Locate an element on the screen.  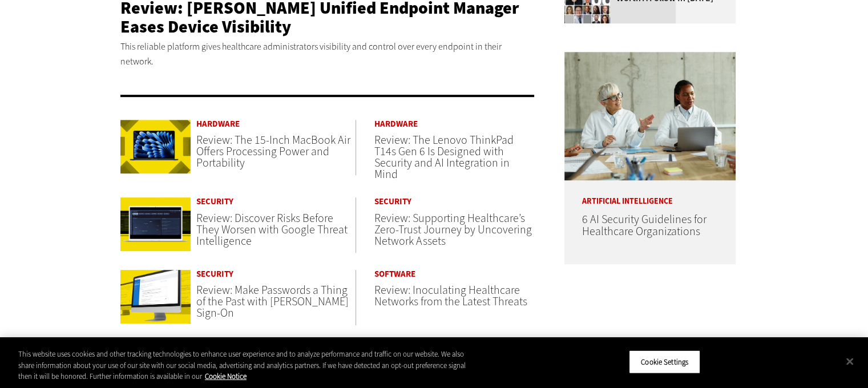
button: Cookie Settings is located at coordinates (664, 362).